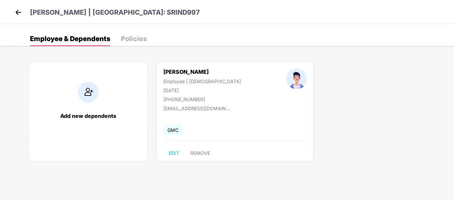 Image resolution: width=454 pixels, height=200 pixels. What do you see at coordinates (200, 153) in the screenshot?
I see `button: REMOVE` at bounding box center [200, 153].